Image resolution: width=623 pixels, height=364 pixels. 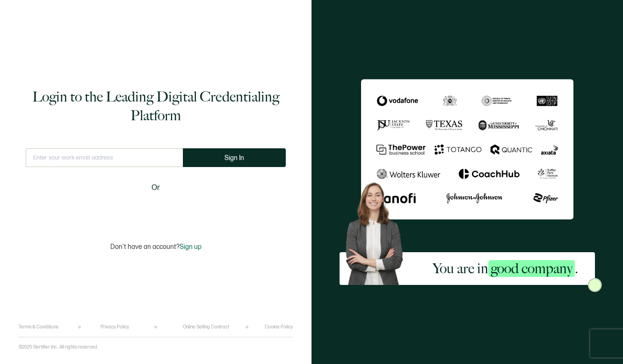 What do you see at coordinates (505, 268) in the screenshot?
I see `h2: You are in .` at bounding box center [505, 268].